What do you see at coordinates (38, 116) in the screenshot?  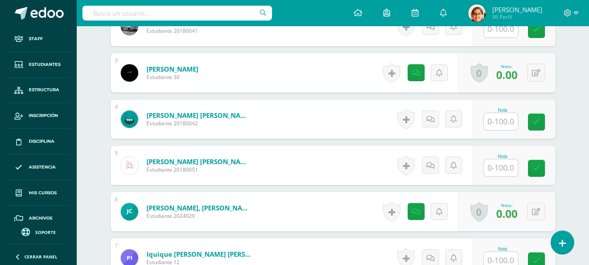 I see `a: Inscripción` at bounding box center [38, 116].